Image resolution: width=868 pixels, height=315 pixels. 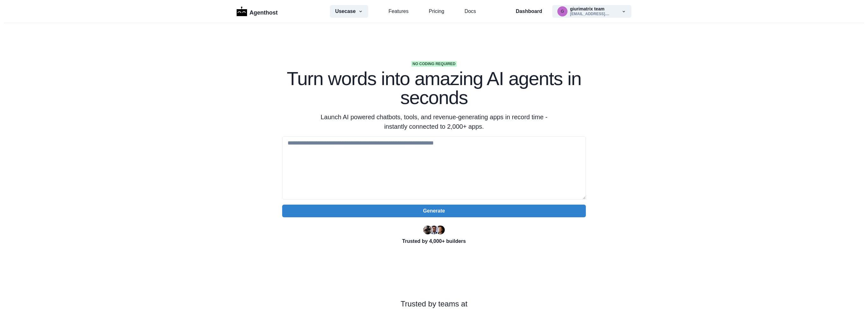 I want to click on span: No coding required, so click(x=434, y=64).